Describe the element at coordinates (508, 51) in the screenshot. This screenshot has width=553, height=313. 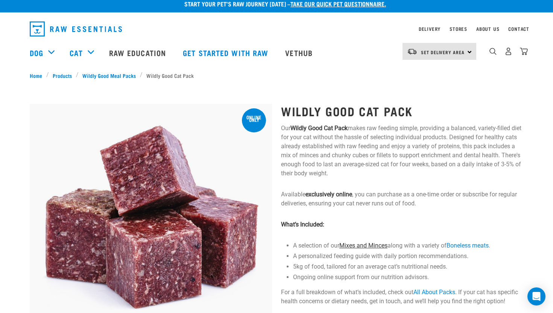
I see `img: user.png` at that location.